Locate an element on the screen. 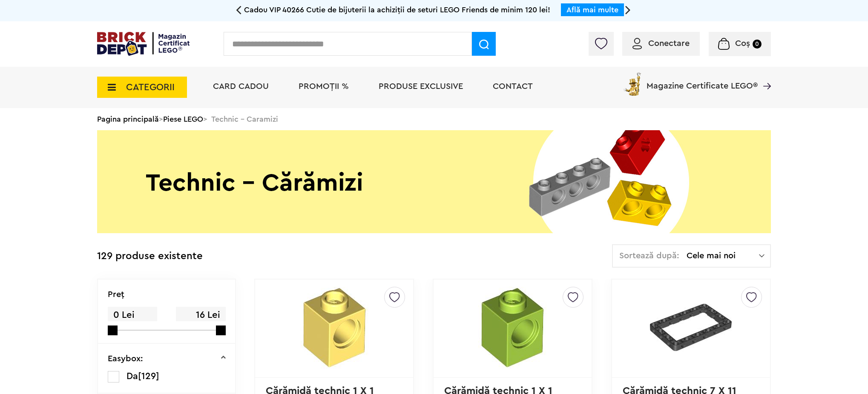 The height and width of the screenshot is (394, 868). a: Conectare is located at coordinates (661, 44).